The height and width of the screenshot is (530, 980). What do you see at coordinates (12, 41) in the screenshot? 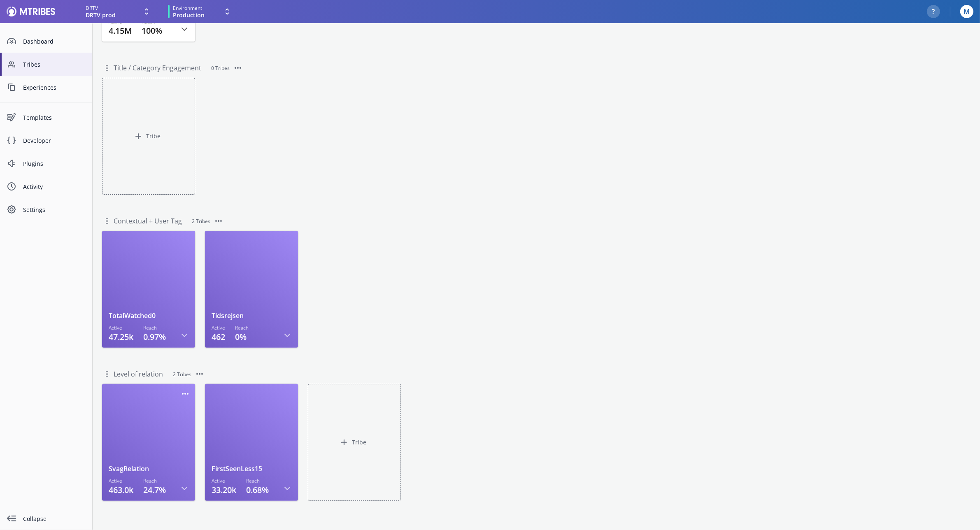
I see `svg: Dashboard Symbol` at bounding box center [12, 41].